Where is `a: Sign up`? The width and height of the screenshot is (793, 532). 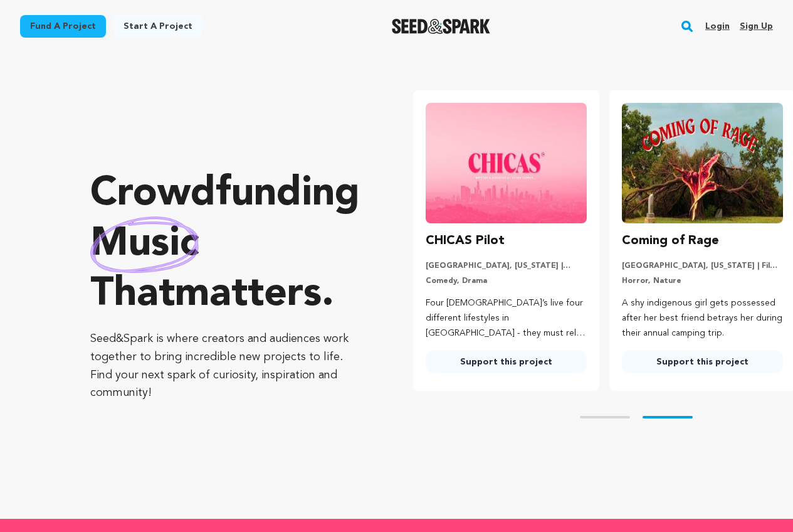
a: Sign up is located at coordinates (756, 26).